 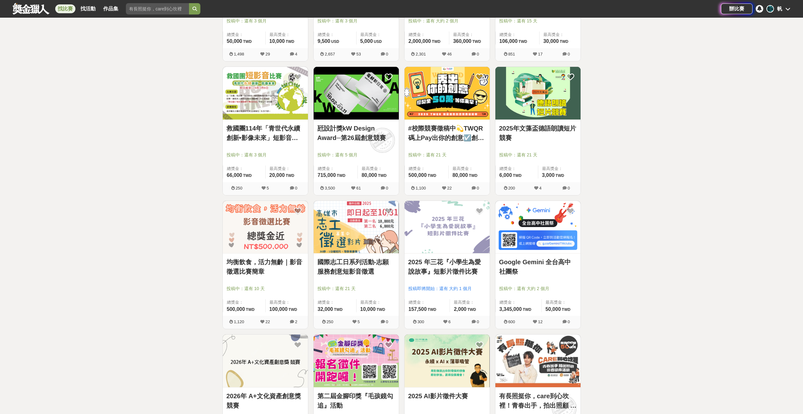 I want to click on span: 5, so click(x=358, y=322).